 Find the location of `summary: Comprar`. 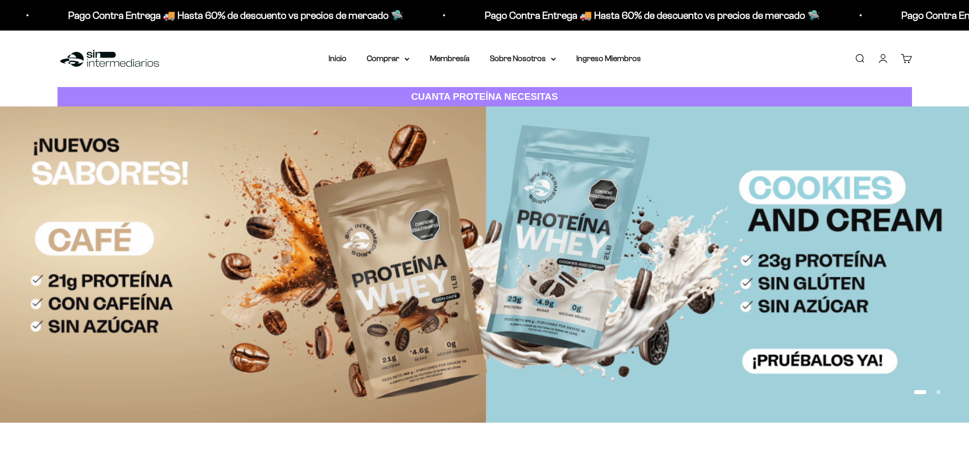

summary: Comprar is located at coordinates (388, 59).